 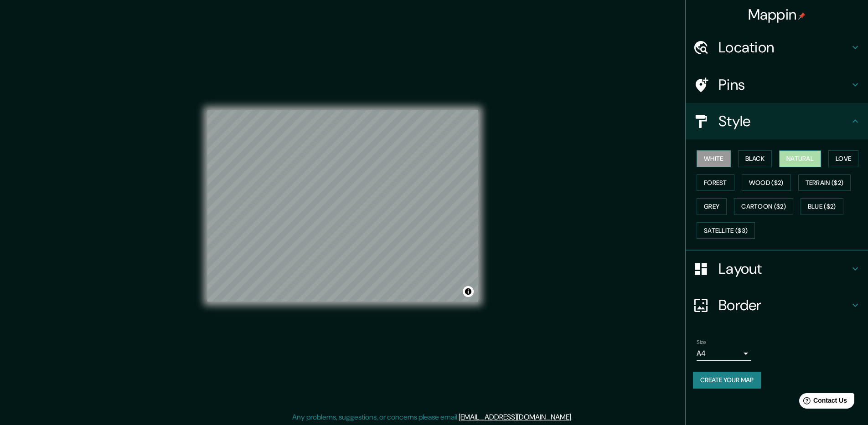 I want to click on h4: Pins, so click(x=784, y=85).